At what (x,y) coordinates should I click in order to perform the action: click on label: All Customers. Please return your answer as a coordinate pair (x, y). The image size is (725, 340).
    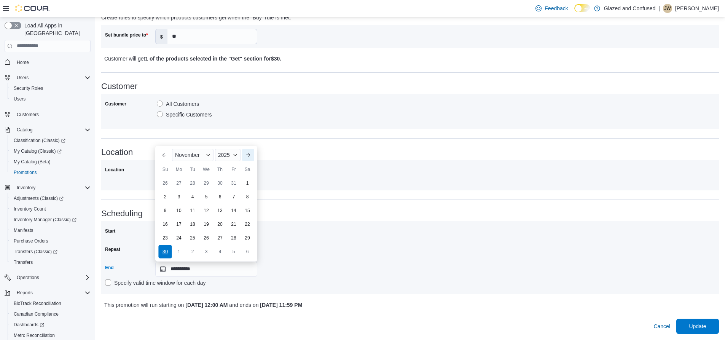
    Looking at the image, I should click on (178, 104).